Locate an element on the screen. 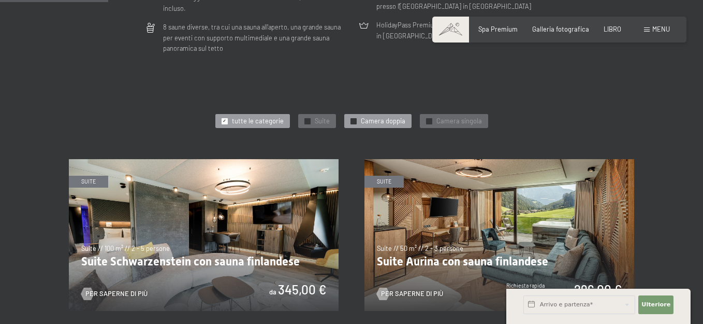  button: Ulteriore is located at coordinates (656, 305).